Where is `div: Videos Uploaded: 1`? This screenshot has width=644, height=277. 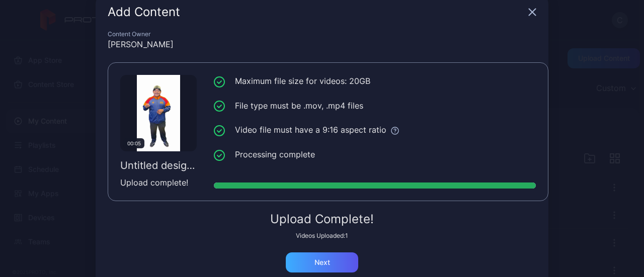 div: Videos Uploaded: 1 is located at coordinates (322, 236).